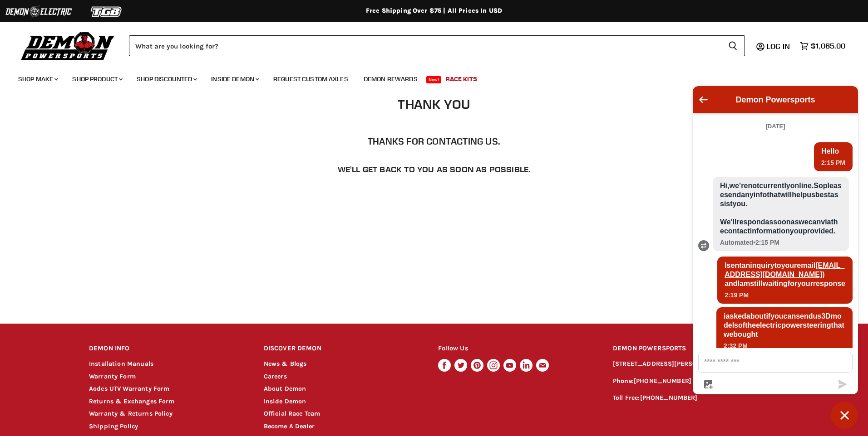 This screenshot has width=868, height=436. What do you see at coordinates (112, 376) in the screenshot?
I see `a: Warranty Form` at bounding box center [112, 376].